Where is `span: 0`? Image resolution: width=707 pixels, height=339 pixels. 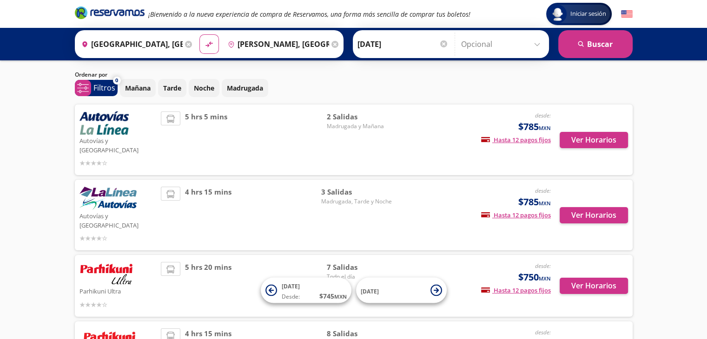
span: 0 is located at coordinates (117, 80).